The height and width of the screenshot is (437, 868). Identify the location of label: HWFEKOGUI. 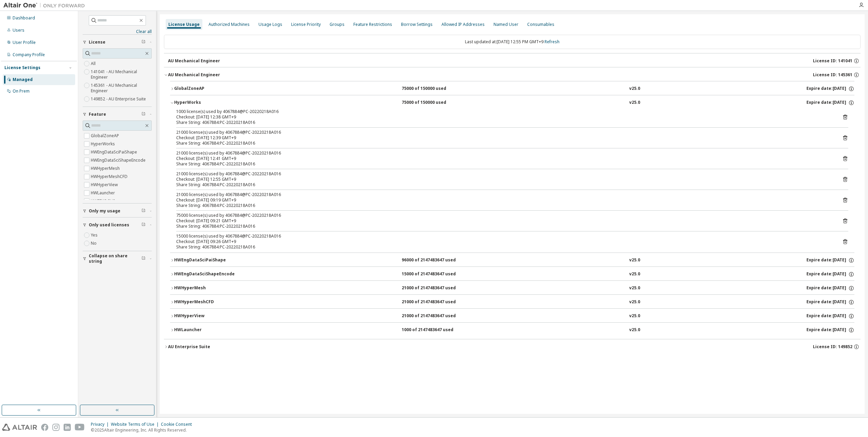
(103, 201).